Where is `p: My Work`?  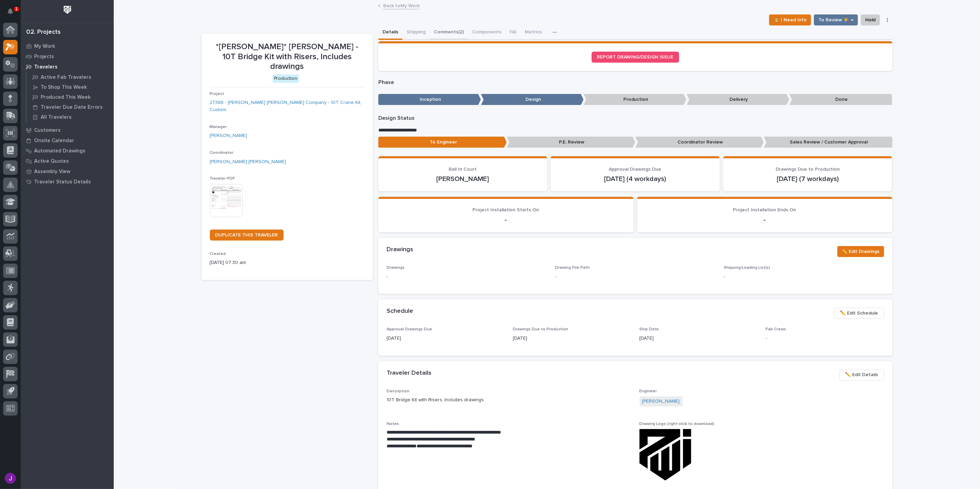
p: My Work is located at coordinates (44, 46).